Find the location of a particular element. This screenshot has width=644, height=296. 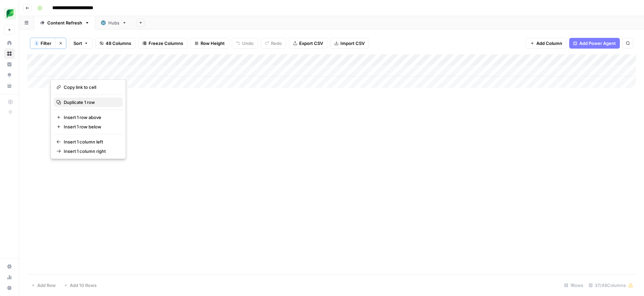

span: Redo is located at coordinates (277, 44).